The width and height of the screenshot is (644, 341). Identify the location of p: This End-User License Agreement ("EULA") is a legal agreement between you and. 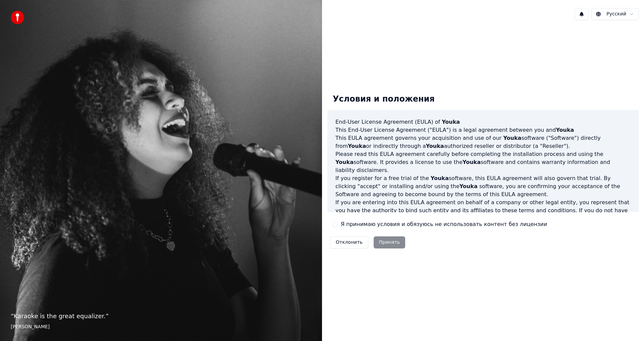
(483, 130).